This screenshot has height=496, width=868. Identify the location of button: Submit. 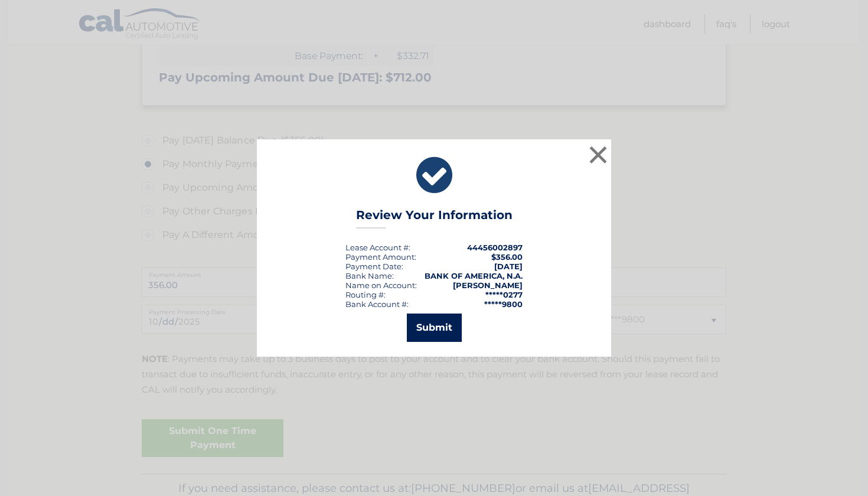
(434, 328).